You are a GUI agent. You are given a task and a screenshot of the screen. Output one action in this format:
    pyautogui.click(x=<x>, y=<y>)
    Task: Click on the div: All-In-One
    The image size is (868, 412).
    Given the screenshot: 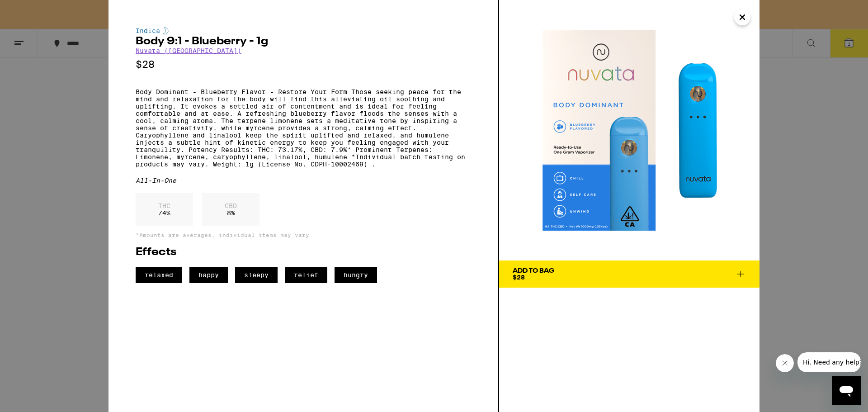 What is the action you would take?
    pyautogui.click(x=304, y=181)
    